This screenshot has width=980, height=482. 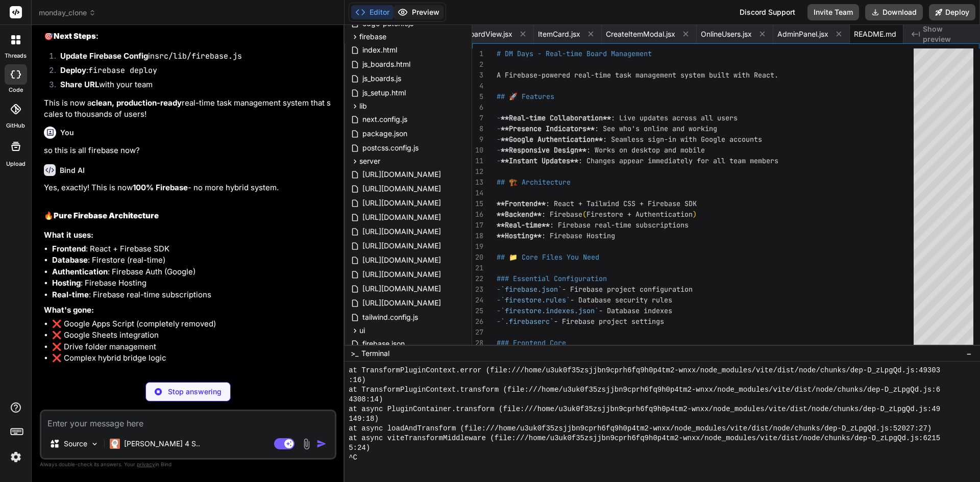 I want to click on li: : Firebase real-time subscriptions, so click(x=193, y=295).